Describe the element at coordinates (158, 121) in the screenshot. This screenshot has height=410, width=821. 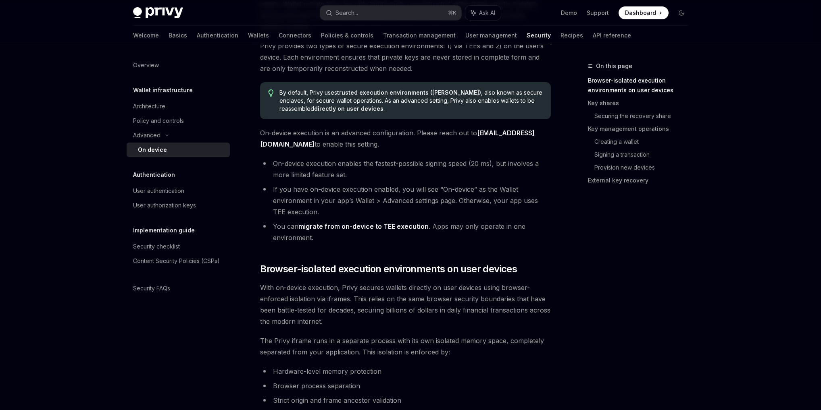
I see `div: Policy and controls` at that location.